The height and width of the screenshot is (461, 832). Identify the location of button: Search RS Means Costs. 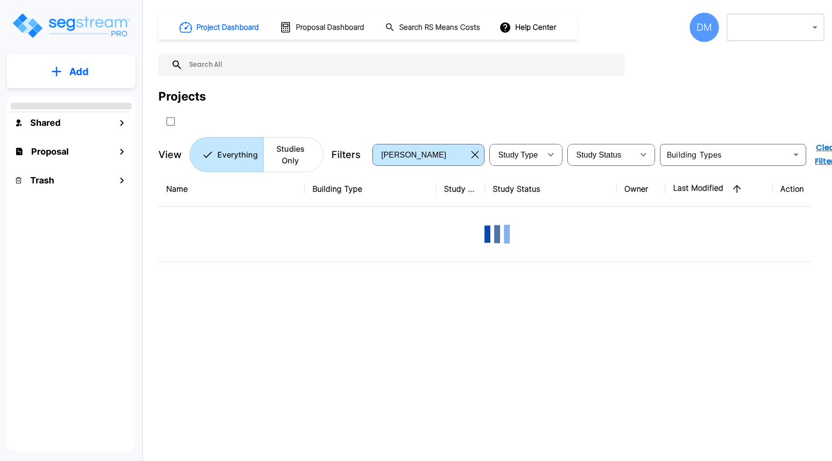
(433, 27).